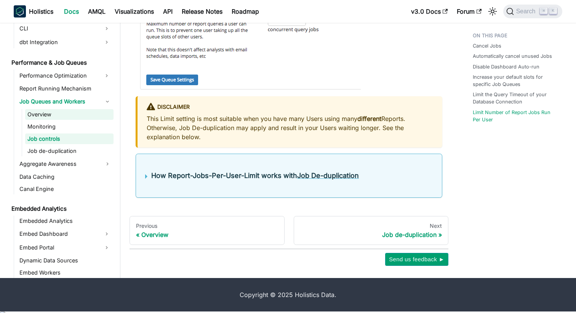  I want to click on a: Monitoring, so click(69, 127).